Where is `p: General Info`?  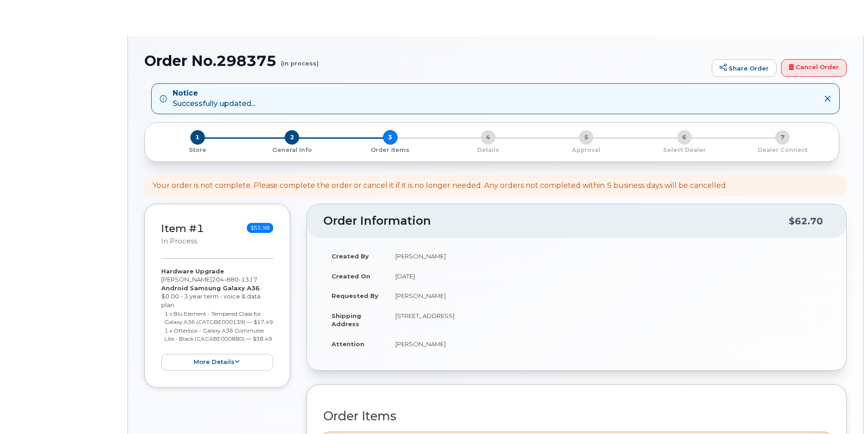 p: General Info is located at coordinates (291, 150).